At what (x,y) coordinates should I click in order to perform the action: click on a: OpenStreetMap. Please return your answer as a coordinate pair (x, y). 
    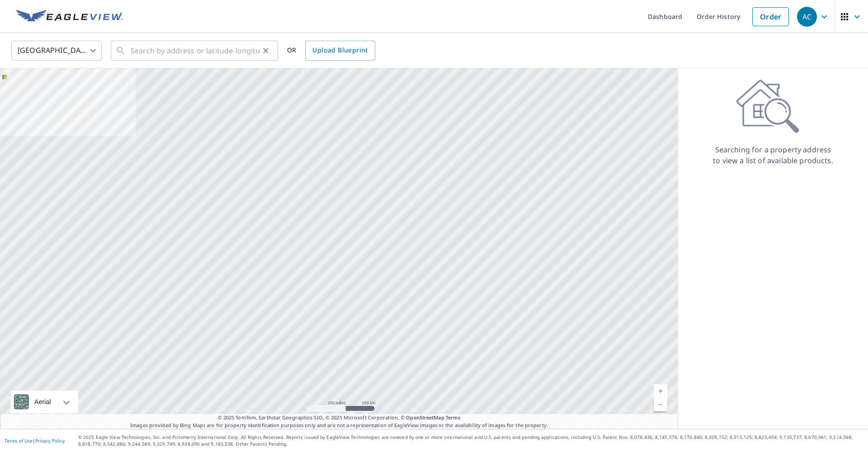
    Looking at the image, I should click on (425, 417).